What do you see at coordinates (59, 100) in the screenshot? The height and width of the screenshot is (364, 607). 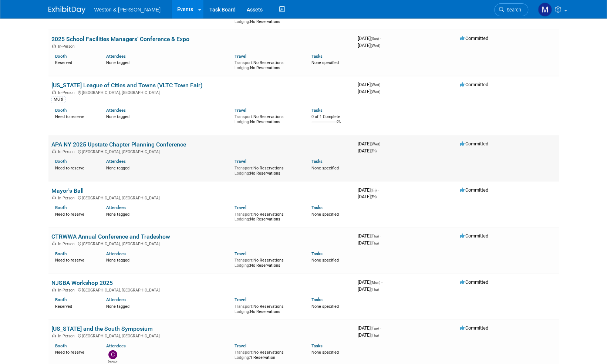 I see `div: Multi` at bounding box center [59, 100].